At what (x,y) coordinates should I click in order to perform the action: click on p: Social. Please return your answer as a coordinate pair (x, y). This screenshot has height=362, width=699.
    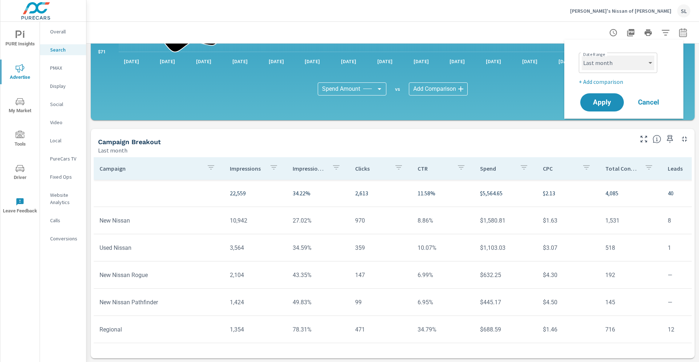
    Looking at the image, I should click on (65, 104).